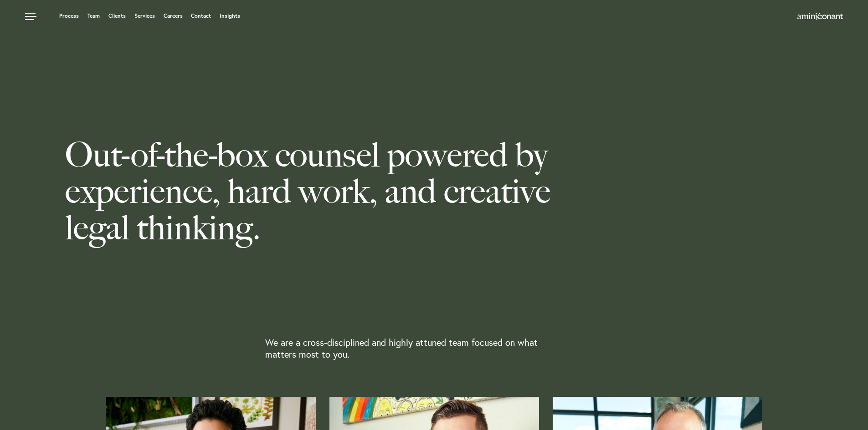 This screenshot has width=868, height=430. Describe the element at coordinates (411, 349) in the screenshot. I see `p: We are a cross-disciplined and highly attuned team focused on what matters most to you.` at that location.